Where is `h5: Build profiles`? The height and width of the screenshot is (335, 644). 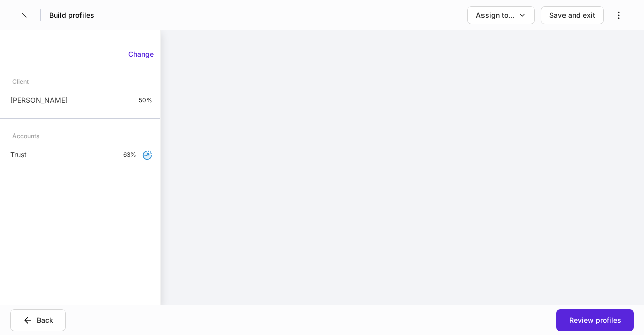
h5: Build profiles is located at coordinates (71, 15).